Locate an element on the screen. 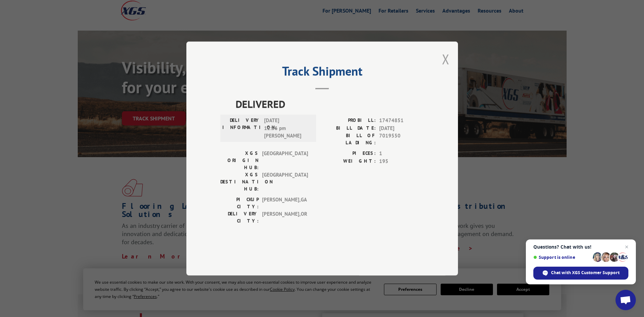 Image resolution: width=644 pixels, height=317 pixels. div: Chat with XGS Customer Support is located at coordinates (581, 273).